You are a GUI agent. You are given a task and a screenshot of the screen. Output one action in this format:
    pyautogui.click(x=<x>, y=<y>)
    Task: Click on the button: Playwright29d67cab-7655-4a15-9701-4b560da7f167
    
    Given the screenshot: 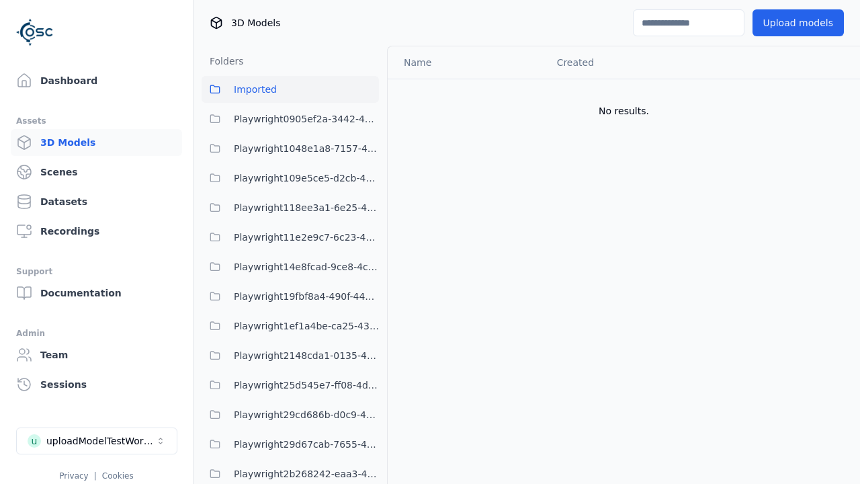 What is the action you would take?
    pyautogui.click(x=290, y=444)
    